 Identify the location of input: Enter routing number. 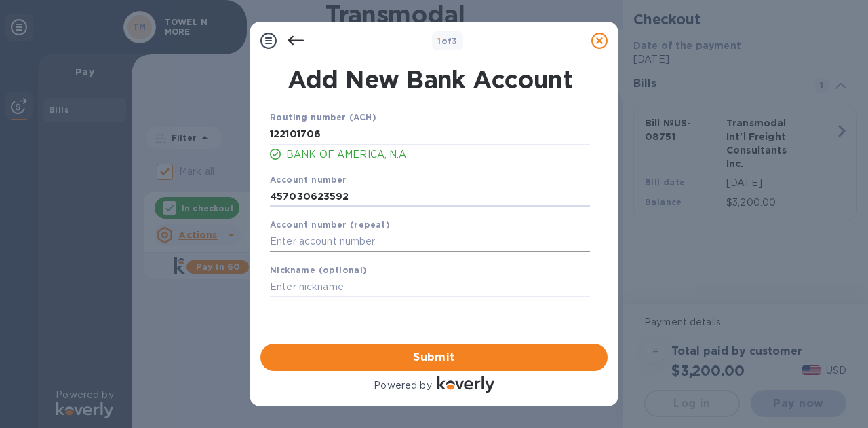
(430, 135).